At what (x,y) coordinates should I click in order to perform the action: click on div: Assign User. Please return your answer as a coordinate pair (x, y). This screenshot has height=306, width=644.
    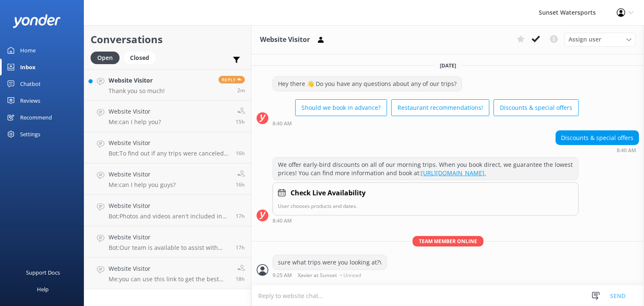
    Looking at the image, I should click on (600, 39).